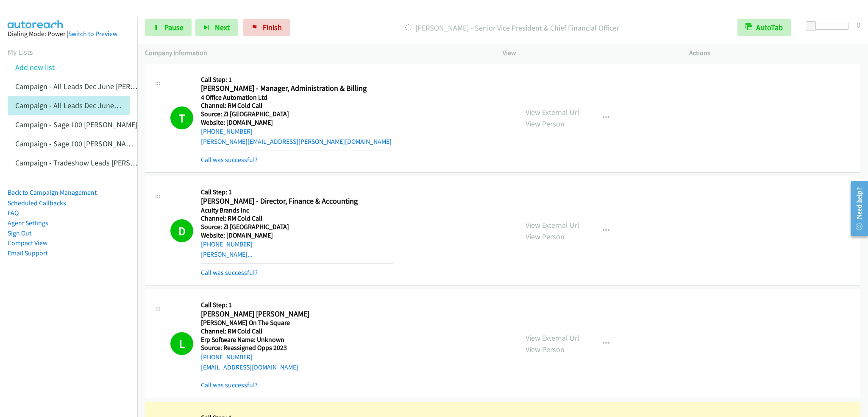  I want to click on a: Finish, so click(266, 28).